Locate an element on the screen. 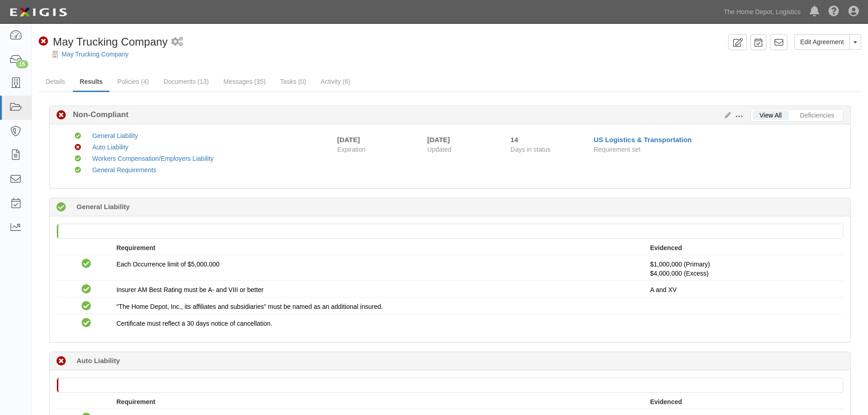 The width and height of the screenshot is (868, 415). a: The Home Depot, Logistics is located at coordinates (762, 12).